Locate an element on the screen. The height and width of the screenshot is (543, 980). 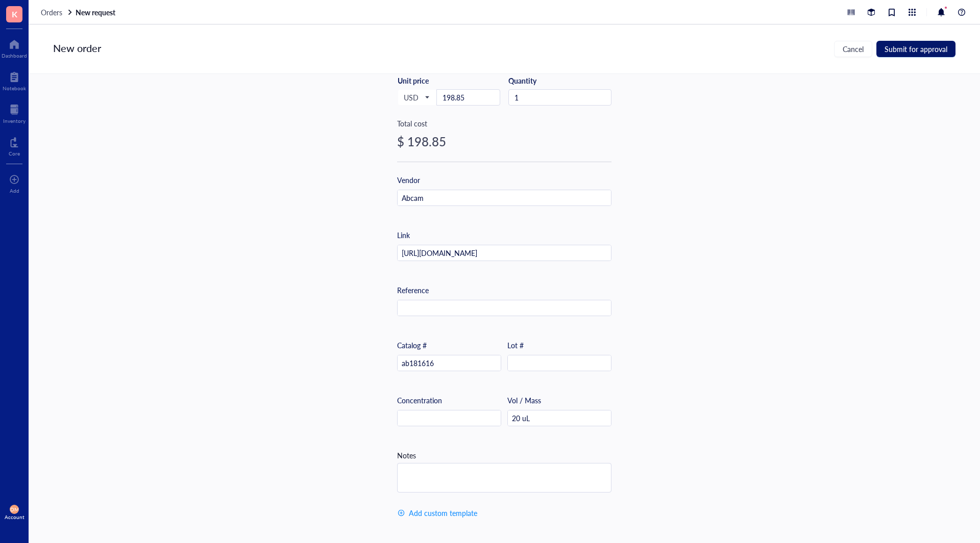
button: Submit for approval is located at coordinates (916, 49).